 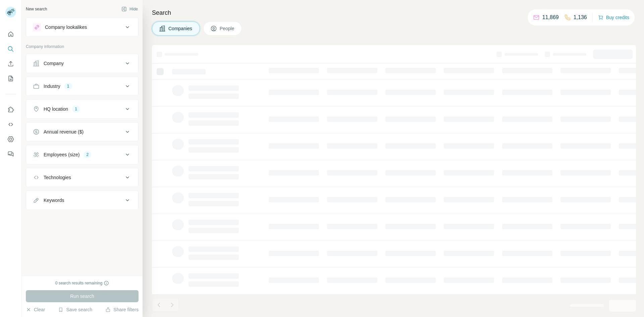 I want to click on div: 2, so click(x=87, y=155).